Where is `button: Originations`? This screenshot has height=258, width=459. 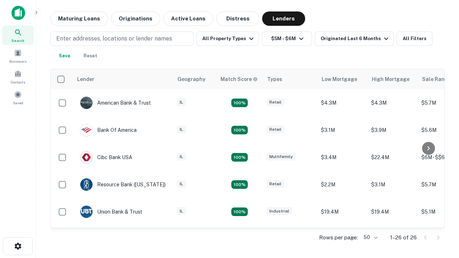 button: Originations is located at coordinates (135, 19).